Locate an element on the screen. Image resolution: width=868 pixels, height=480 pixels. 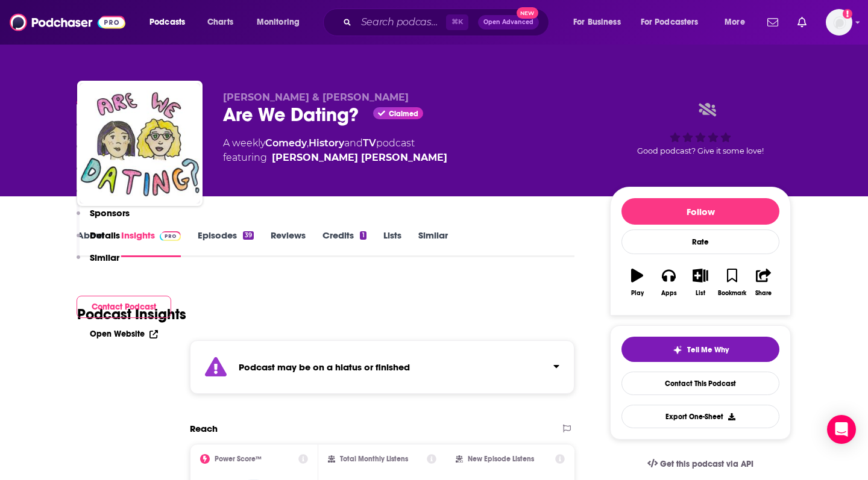
svg: Add a profile image is located at coordinates (848, 14).